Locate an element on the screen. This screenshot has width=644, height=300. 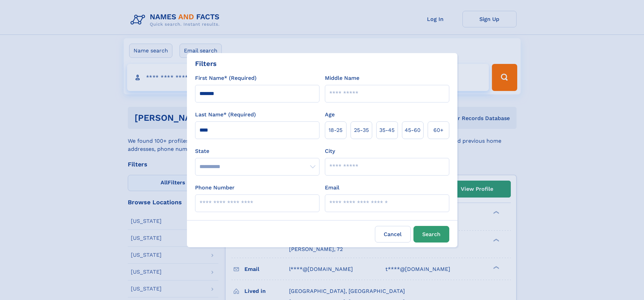
label: Age is located at coordinates (329, 115).